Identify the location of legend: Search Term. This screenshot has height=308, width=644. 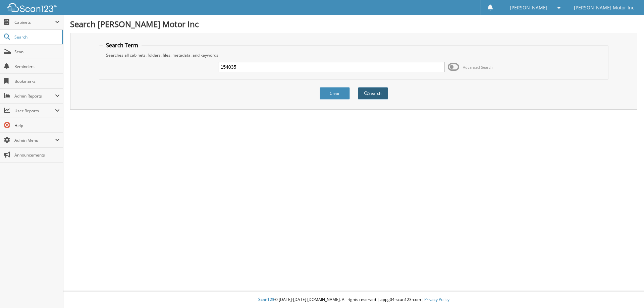
(122, 46).